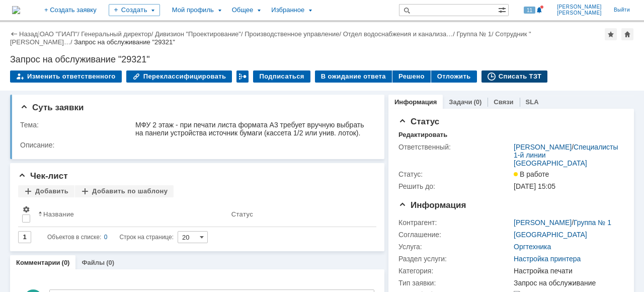 The width and height of the screenshot is (644, 292). What do you see at coordinates (423, 135) in the screenshot?
I see `div: Редактировать` at bounding box center [423, 135].